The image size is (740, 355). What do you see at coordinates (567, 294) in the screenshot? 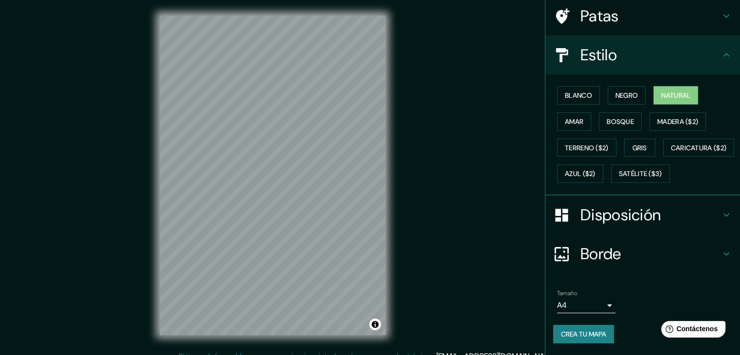
I see `font: Tamaño` at bounding box center [567, 294].